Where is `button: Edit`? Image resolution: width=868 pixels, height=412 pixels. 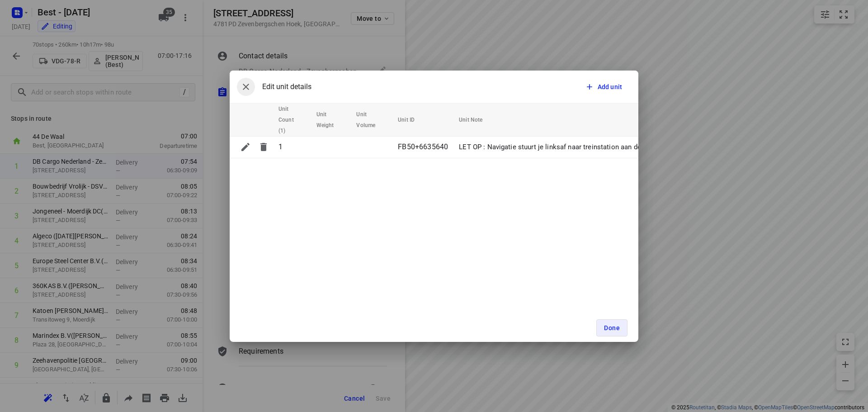 button: Edit is located at coordinates (246, 147).